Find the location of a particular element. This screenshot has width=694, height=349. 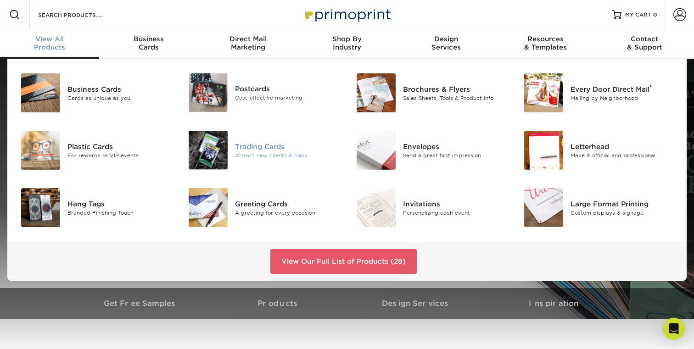

a: BusinessCards is located at coordinates (149, 44).